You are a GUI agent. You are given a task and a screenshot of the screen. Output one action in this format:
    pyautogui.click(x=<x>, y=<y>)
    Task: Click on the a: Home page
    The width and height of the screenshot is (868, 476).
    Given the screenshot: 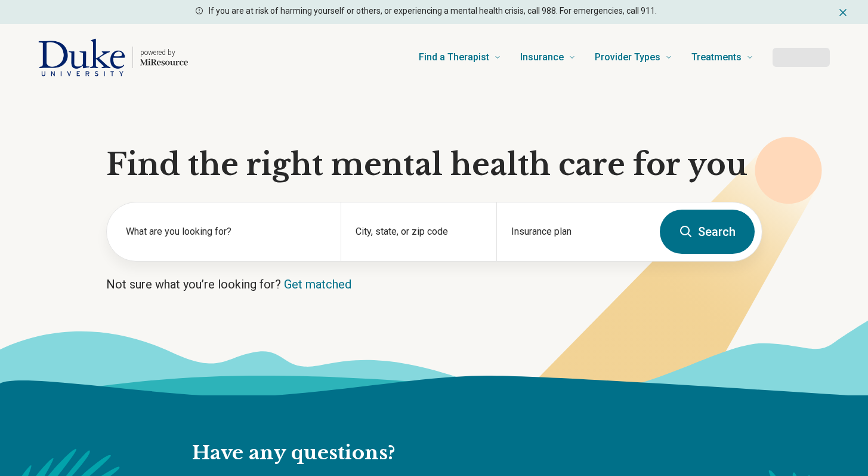 What is the action you would take?
    pyautogui.click(x=113, y=57)
    